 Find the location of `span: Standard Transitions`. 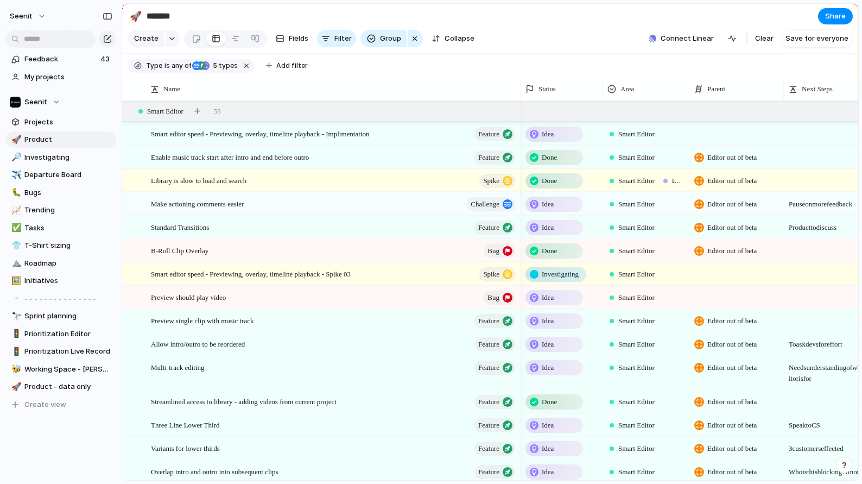

span: Standard Transitions is located at coordinates (180, 226).